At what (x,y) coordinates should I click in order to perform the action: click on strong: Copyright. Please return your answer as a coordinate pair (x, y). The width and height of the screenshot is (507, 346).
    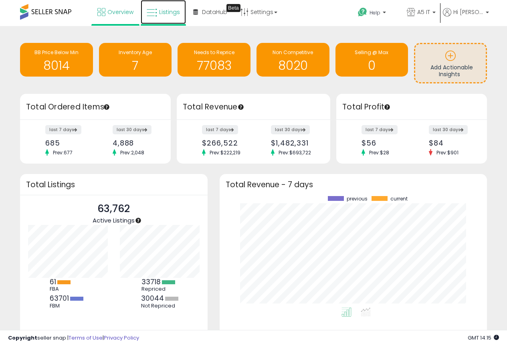
    Looking at the image, I should click on (22, 338).